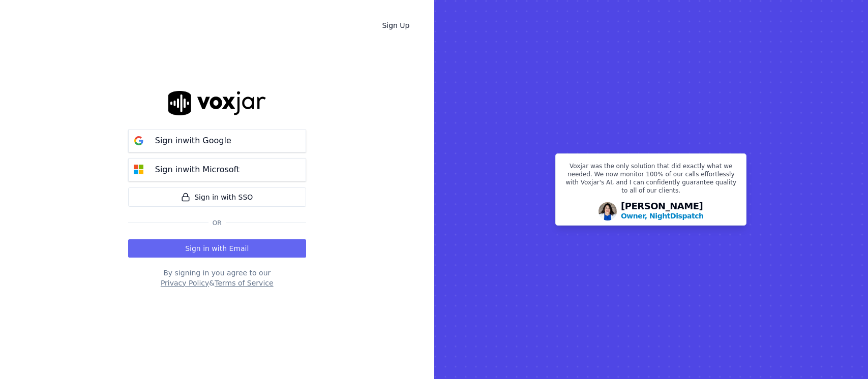 This screenshot has height=379, width=868. What do you see at coordinates (217, 223) in the screenshot?
I see `span: Or` at bounding box center [217, 223].